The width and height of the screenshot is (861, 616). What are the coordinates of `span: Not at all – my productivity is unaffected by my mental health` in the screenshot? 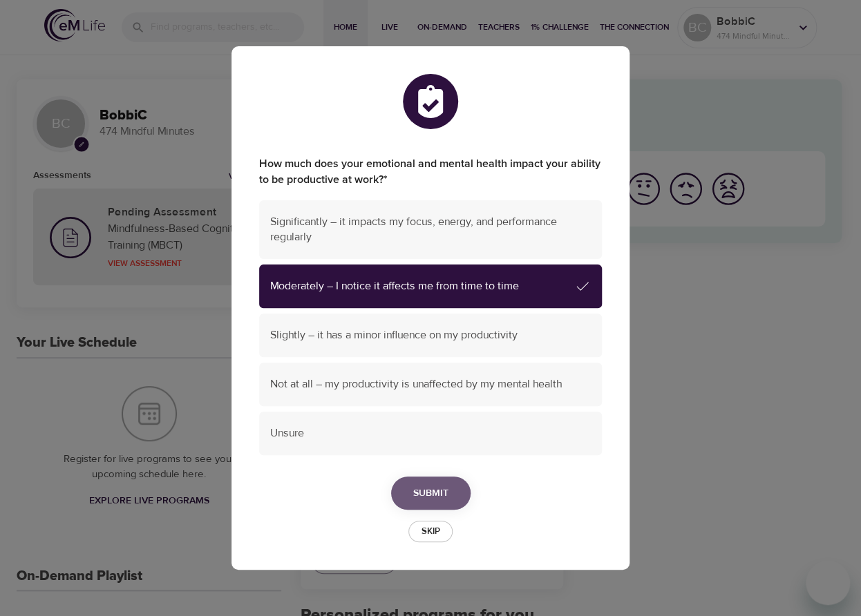 It's located at (430, 384).